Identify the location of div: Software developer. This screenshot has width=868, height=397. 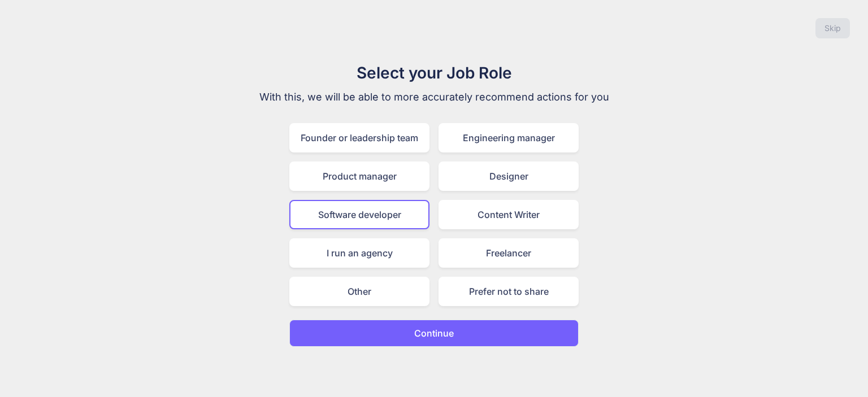
(359, 215).